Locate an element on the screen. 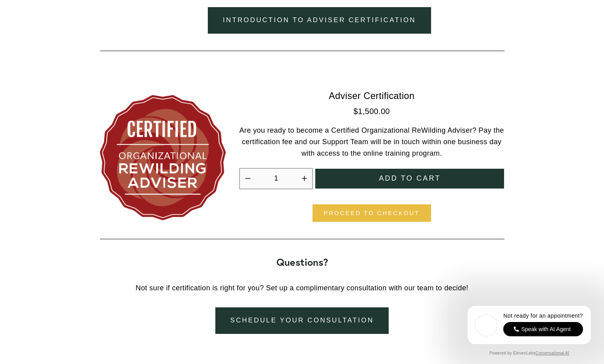  a: Introduction to adviser certification is located at coordinates (319, 20).